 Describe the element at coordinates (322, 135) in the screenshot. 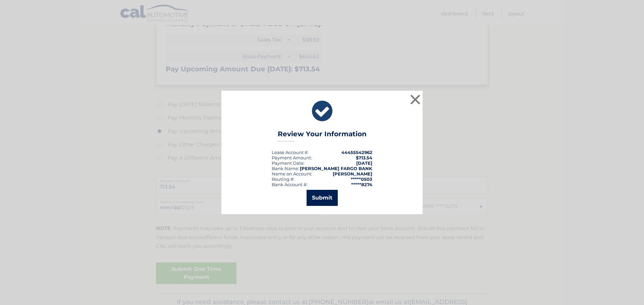

I see `h3: Review Your Information` at that location.